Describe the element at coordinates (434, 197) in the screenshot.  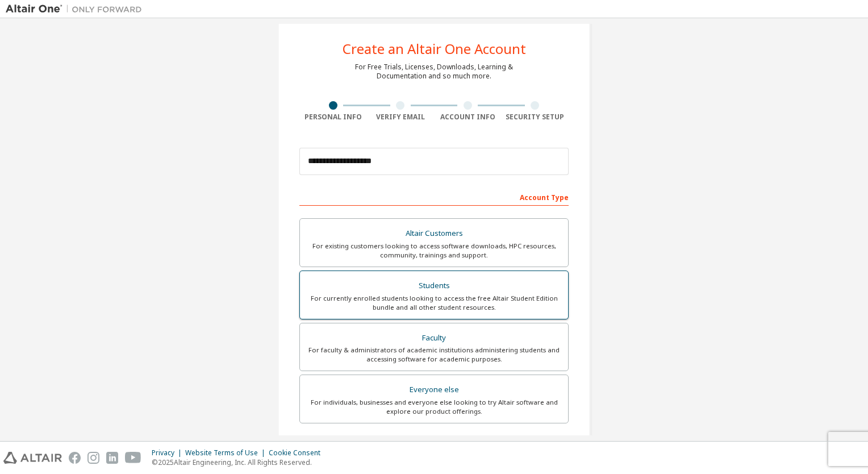
I see `div: Account Type` at that location.